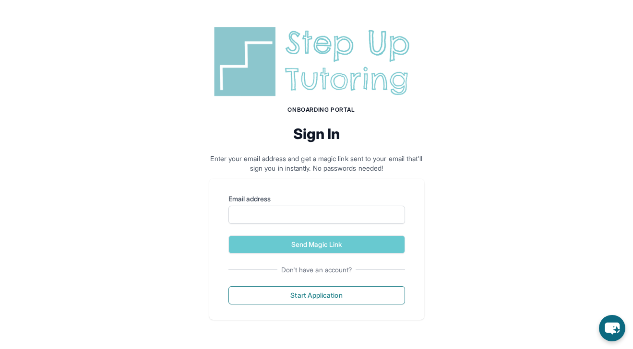 The image size is (633, 349). I want to click on button: chat-button, so click(612, 328).